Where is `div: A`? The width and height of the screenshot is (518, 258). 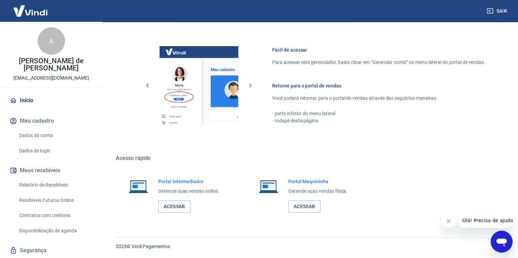
div: A is located at coordinates (51, 41).